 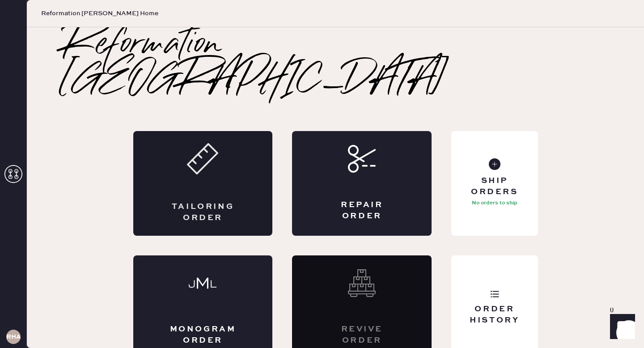 What do you see at coordinates (494, 187) in the screenshot?
I see `div: Ship Orders` at bounding box center [494, 187].